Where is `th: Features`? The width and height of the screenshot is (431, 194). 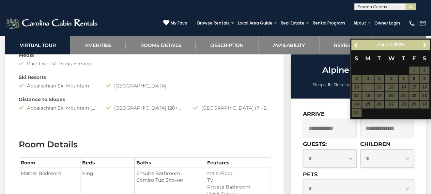
th: Features is located at coordinates (238, 163).